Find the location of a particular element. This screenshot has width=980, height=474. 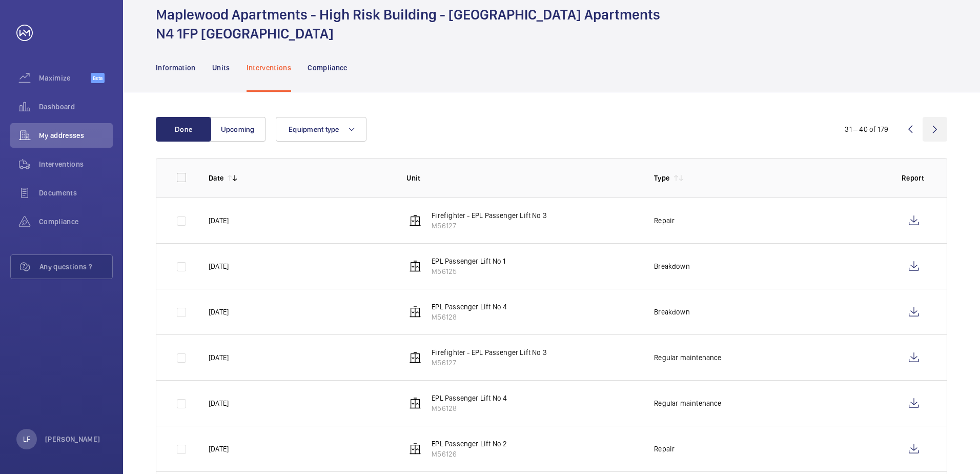

p: Report is located at coordinates (914, 178).